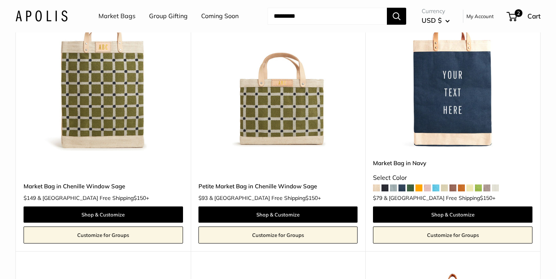  I want to click on a: Market Bag in Navy, so click(453, 163).